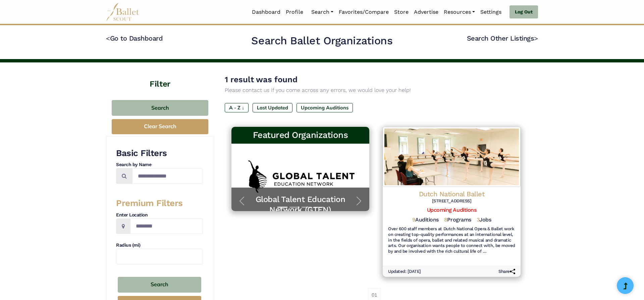 Image resolution: width=644 pixels, height=300 pixels. What do you see at coordinates (507, 272) in the screenshot?
I see `h6: Share` at bounding box center [507, 272].